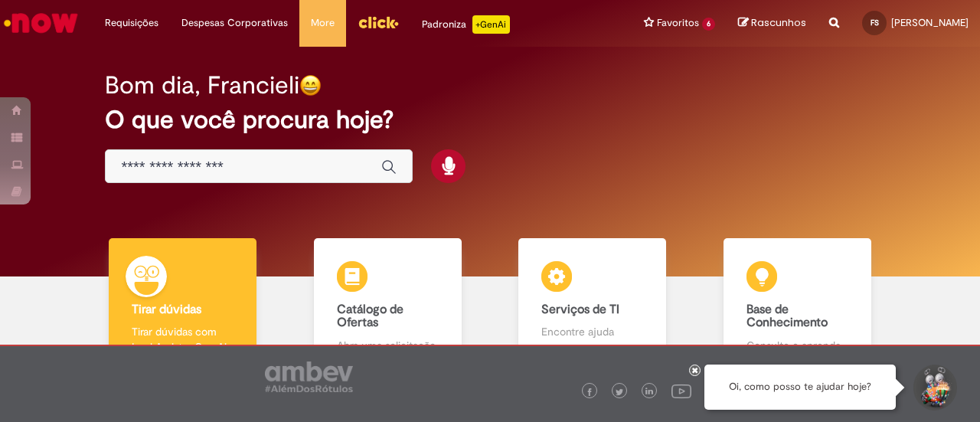 This screenshot has height=422, width=980. What do you see at coordinates (309, 377) in the screenshot?
I see `img: logo_footer_ambev_rotulo_gray.png` at bounding box center [309, 377].